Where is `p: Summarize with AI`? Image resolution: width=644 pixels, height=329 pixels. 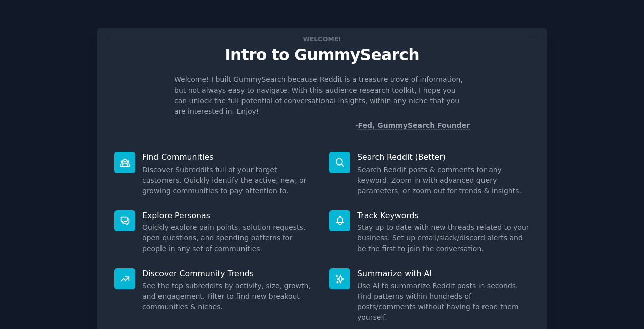
p: Summarize with AI is located at coordinates (444, 273).